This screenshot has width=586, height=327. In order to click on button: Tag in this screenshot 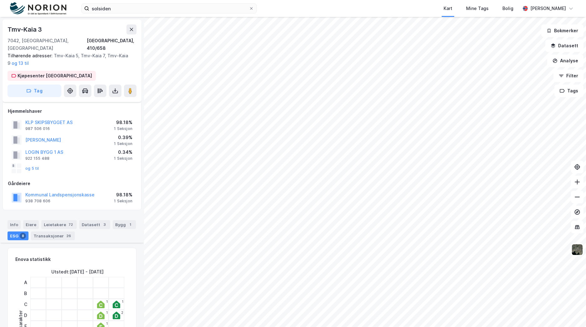, I will do `click(34, 91)`.